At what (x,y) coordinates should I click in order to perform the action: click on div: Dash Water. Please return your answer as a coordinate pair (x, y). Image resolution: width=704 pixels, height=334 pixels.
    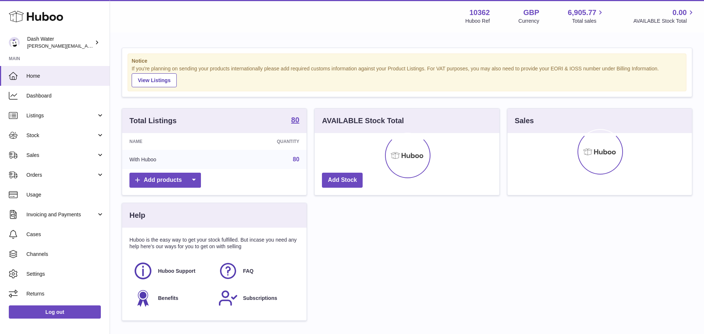
    Looking at the image, I should click on (60, 43).